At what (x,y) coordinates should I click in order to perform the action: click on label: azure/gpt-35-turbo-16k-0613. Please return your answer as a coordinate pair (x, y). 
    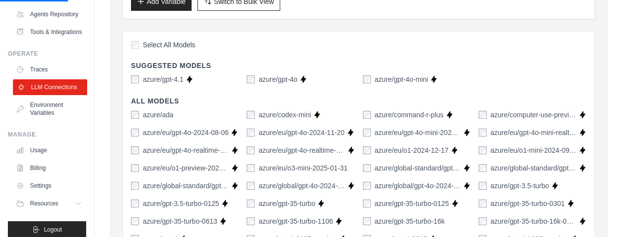
    Looking at the image, I should click on (533, 221).